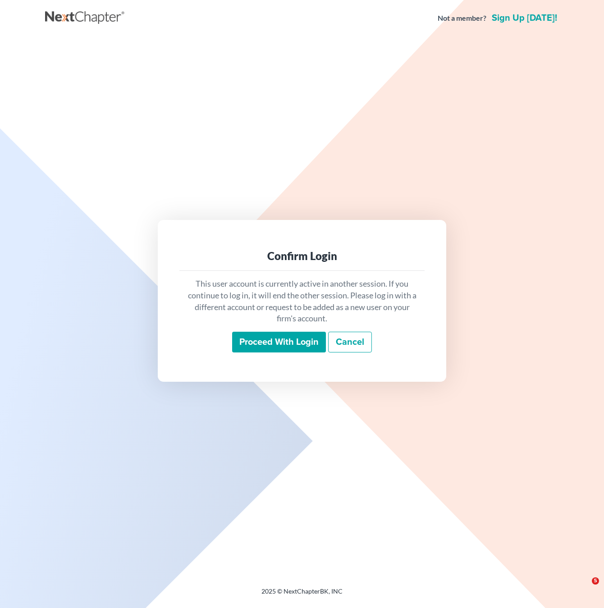 The width and height of the screenshot is (604, 608). Describe the element at coordinates (462, 18) in the screenshot. I see `strong: Not a member?` at that location.